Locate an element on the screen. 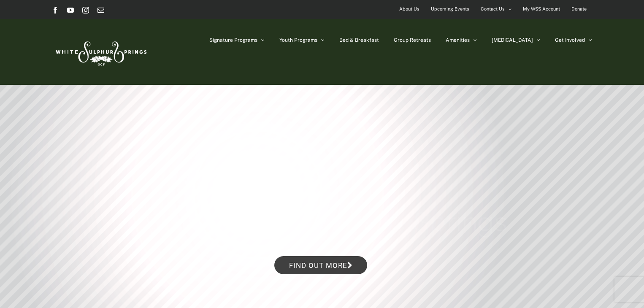  img: White Sulphur Springs Logo is located at coordinates (100, 52).